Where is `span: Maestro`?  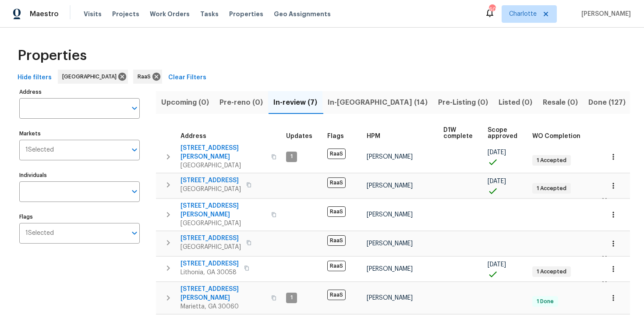
span: Maestro is located at coordinates (44, 14).